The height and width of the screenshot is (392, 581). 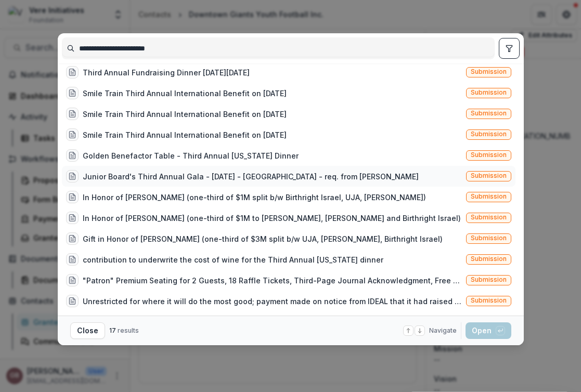 I want to click on span: Navigate, so click(x=442, y=331).